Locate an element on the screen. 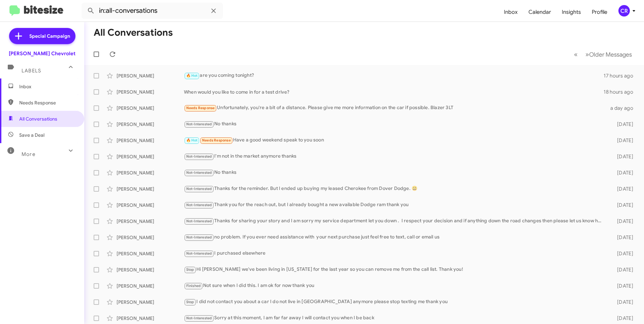  div: 17 hours ago is located at coordinates (621, 76).